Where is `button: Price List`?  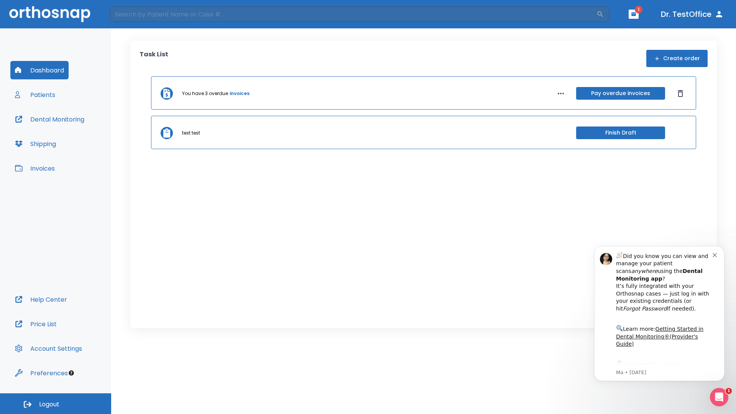
button: Price List is located at coordinates (36, 324).